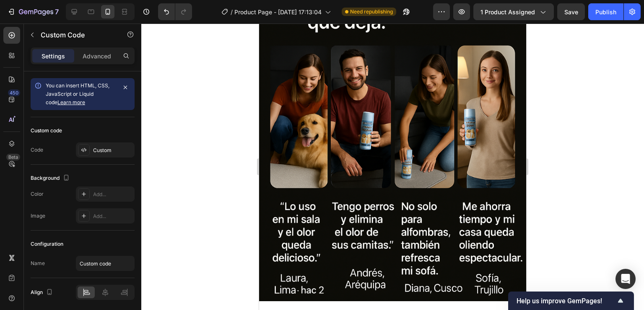 The height and width of the screenshot is (310, 644). Describe the element at coordinates (33, 12) in the screenshot. I see `button: 7` at that location.